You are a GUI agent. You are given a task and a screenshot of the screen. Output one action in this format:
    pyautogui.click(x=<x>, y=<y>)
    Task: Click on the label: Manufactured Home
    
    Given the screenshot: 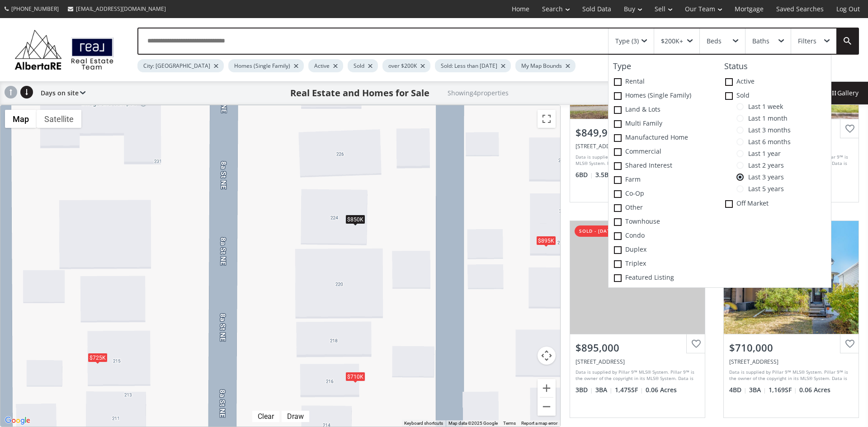 What is the action you would take?
    pyautogui.click(x=664, y=138)
    